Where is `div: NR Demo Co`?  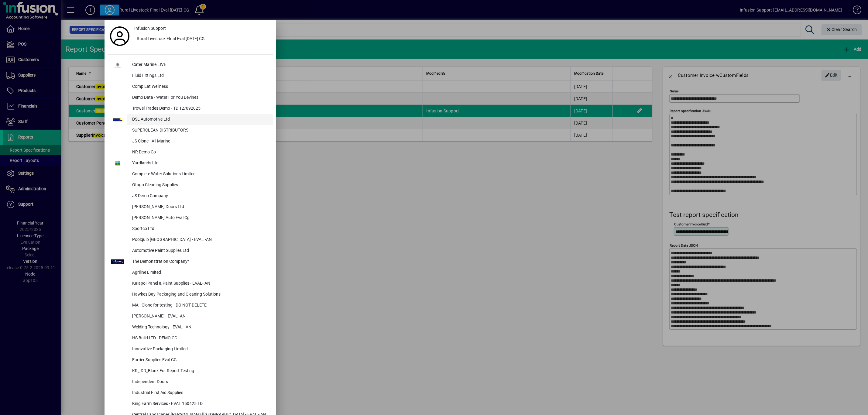
div: NR Demo Co is located at coordinates (200, 153).